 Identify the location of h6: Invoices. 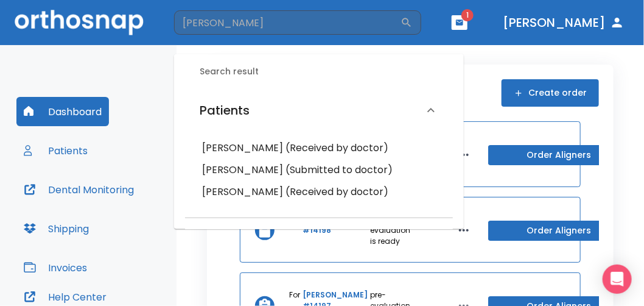
(225, 236).